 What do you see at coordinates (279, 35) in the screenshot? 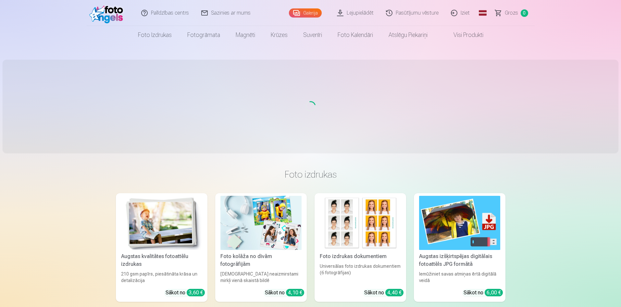
I see `a: Krūzes` at bounding box center [279, 35].